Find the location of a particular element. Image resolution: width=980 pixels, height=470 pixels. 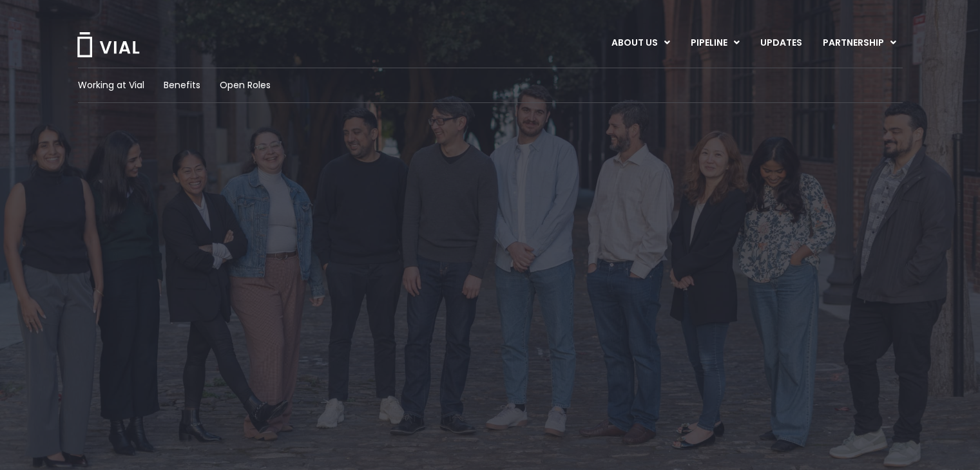

span: Open Roles is located at coordinates (245, 85).